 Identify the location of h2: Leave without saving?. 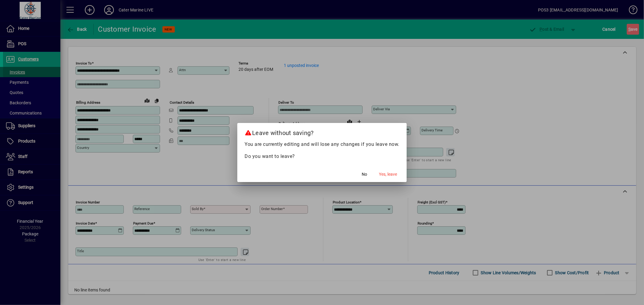
(322, 132).